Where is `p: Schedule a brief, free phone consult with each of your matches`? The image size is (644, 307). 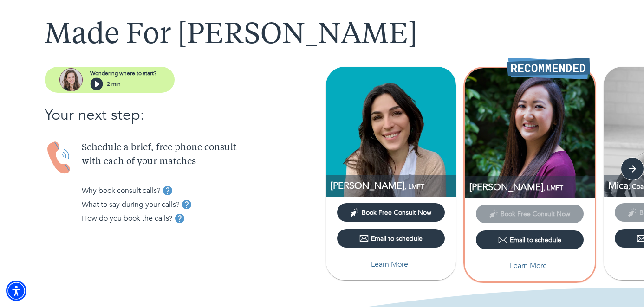 p: Schedule a brief, free phone consult with each of your matches is located at coordinates (202, 155).